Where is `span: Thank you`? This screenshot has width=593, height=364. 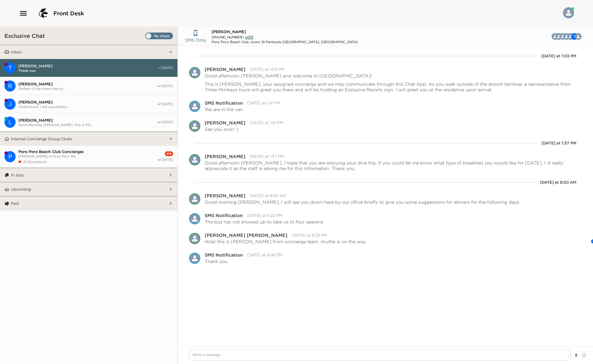 span: Thank you is located at coordinates (88, 70).